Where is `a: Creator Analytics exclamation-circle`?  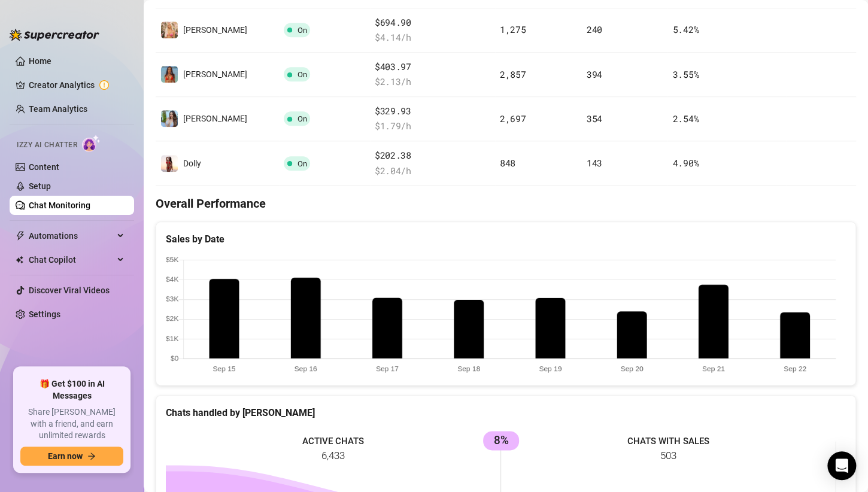
a: Creator Analytics exclamation-circle is located at coordinates (76, 85).